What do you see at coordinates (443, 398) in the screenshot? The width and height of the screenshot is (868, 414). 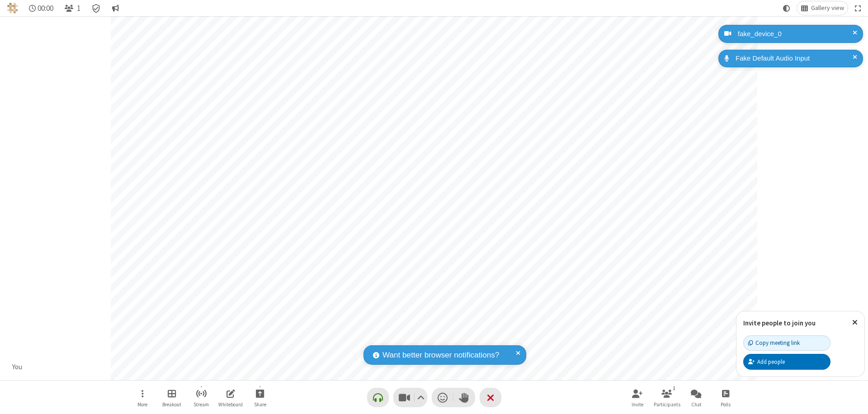 I see `button: Send a reaction` at bounding box center [443, 398].